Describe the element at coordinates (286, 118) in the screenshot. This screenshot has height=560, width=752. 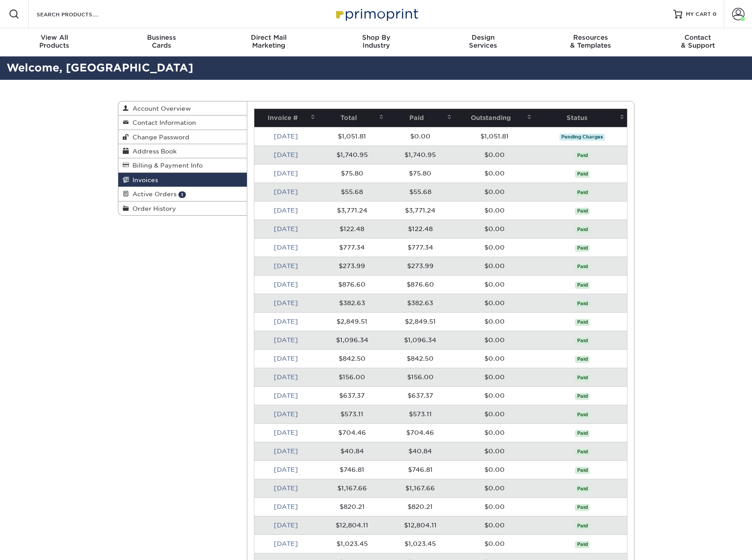
I see `th: Invoice #` at that location.